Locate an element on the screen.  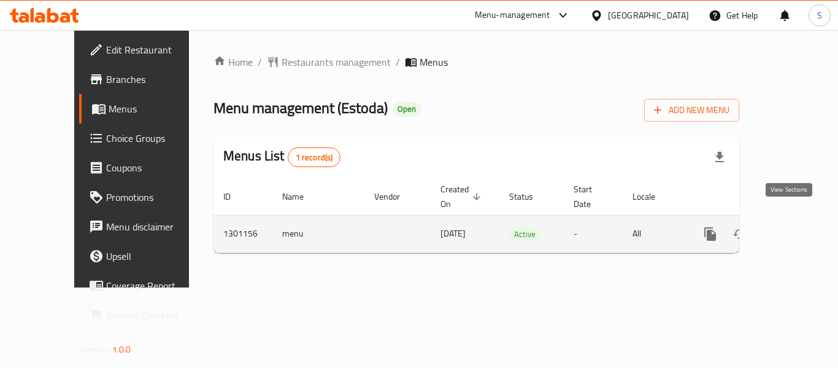
span: Name is located at coordinates (301, 196).